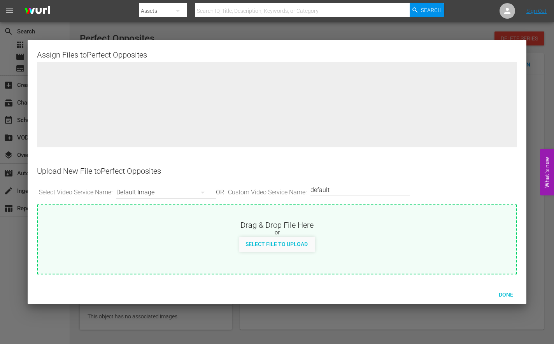  I want to click on div: Drag & Drop File Here, so click(277, 224).